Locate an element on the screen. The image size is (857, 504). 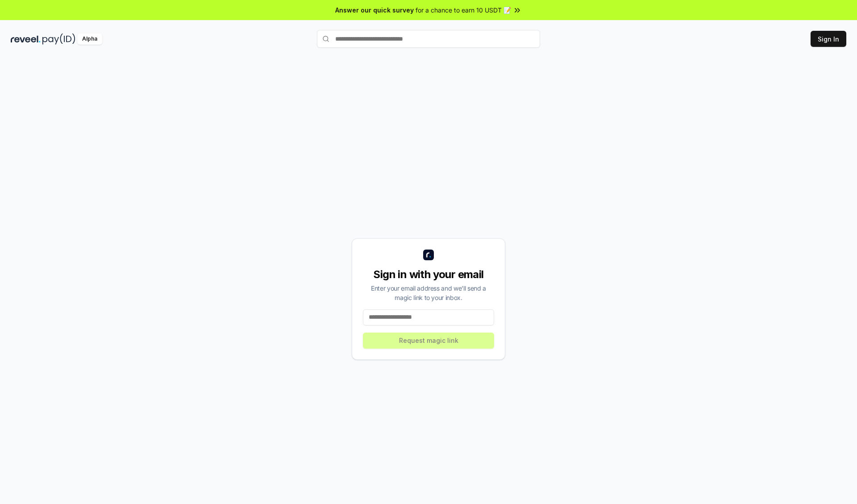
img: pay_id is located at coordinates (59, 39).